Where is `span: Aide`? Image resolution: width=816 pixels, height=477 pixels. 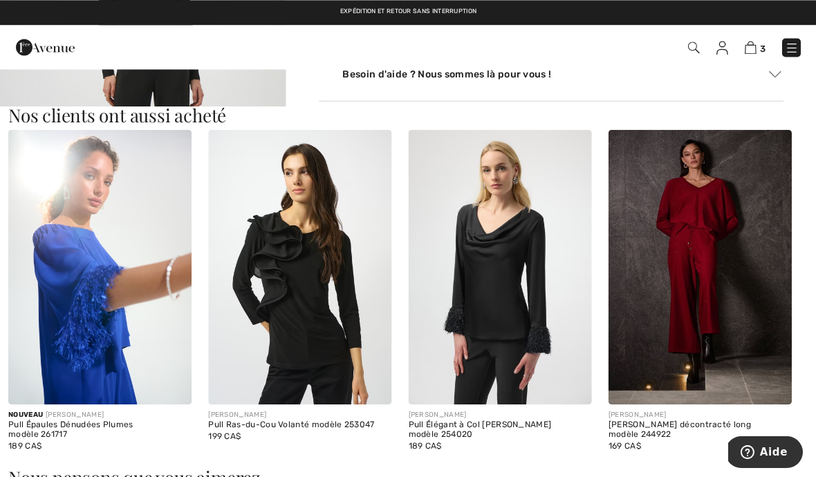
span: Aide is located at coordinates (46, 16).